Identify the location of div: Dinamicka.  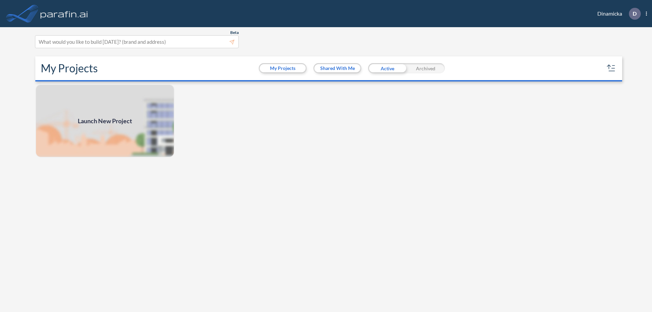
(617, 14).